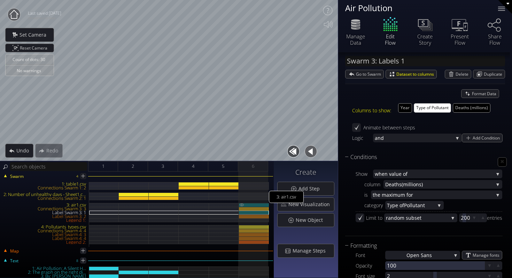  I want to click on div: 4: Pollutants_types.csv, so click(45, 226).